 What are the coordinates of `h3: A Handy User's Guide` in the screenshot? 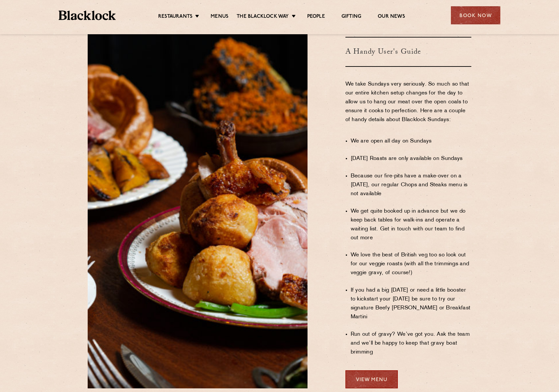 It's located at (408, 52).